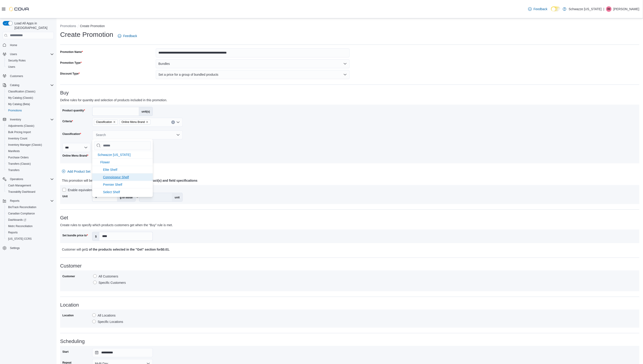  Describe the element at coordinates (109, 282) in the screenshot. I see `label: Specific Customers` at that location.